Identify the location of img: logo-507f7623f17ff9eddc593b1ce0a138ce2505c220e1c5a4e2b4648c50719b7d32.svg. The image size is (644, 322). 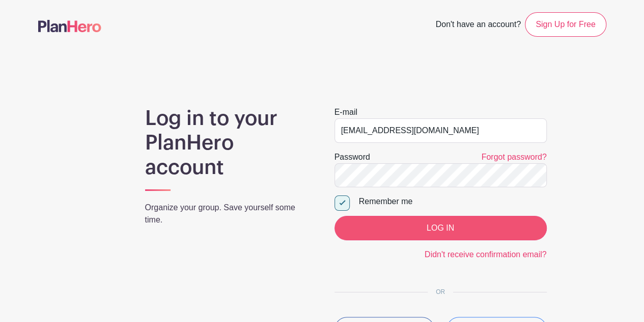
(70, 26).